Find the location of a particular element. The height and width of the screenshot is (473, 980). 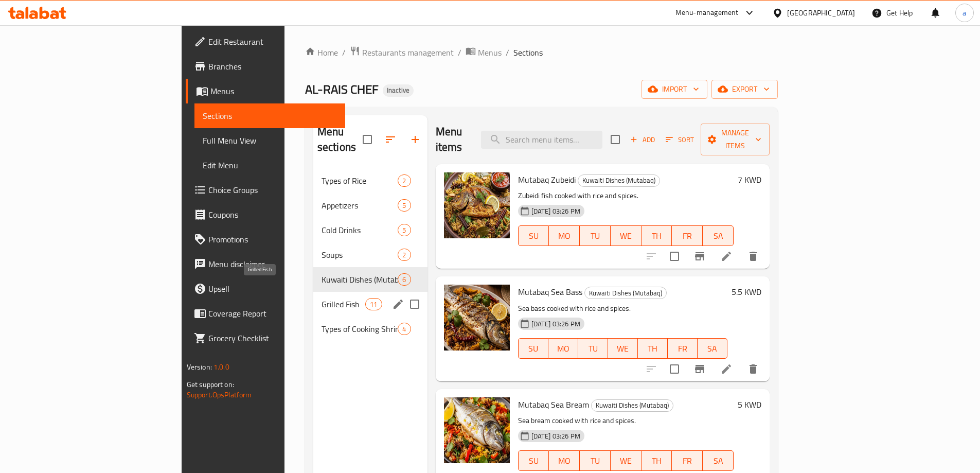

h6: 5.5 KWD is located at coordinates (746, 292).